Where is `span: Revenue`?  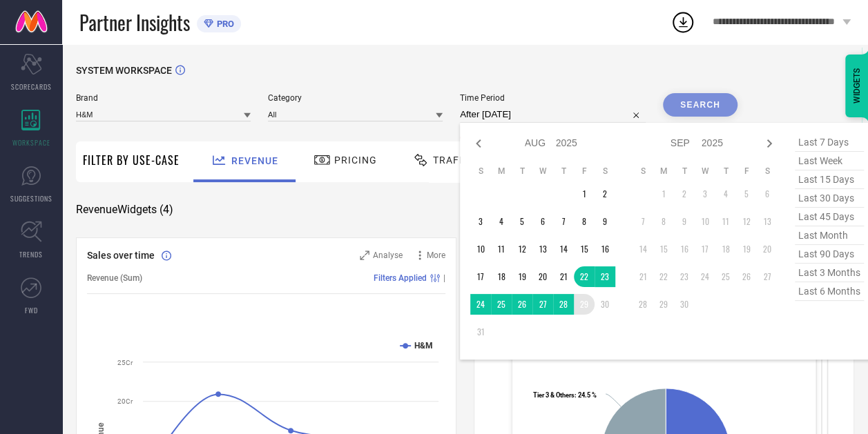 span: Revenue is located at coordinates (255, 161).